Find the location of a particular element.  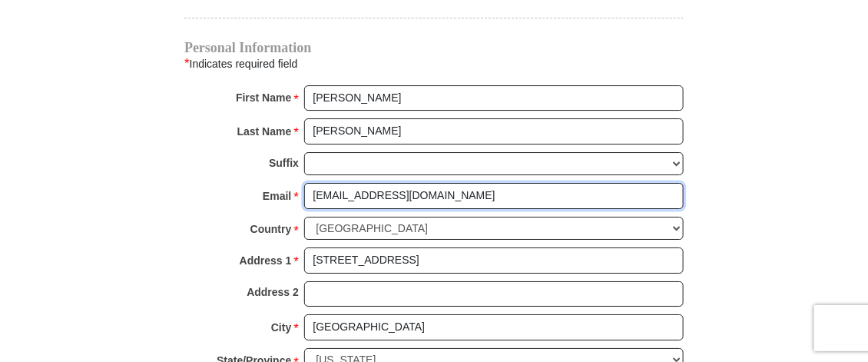

strong: Address 1 is located at coordinates (266, 260).